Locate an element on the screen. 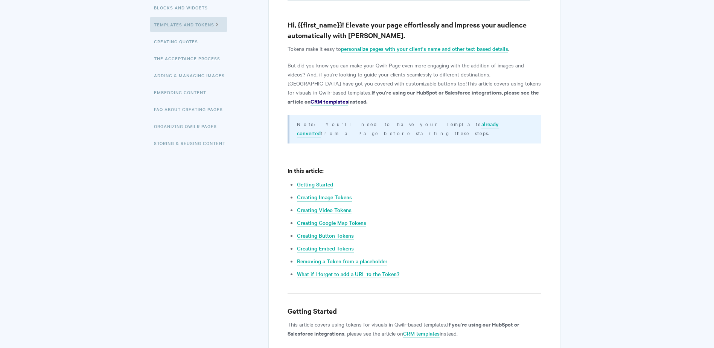 Image resolution: width=714 pixels, height=348 pixels. a: Removing a Token from a placeholder is located at coordinates (342, 261).